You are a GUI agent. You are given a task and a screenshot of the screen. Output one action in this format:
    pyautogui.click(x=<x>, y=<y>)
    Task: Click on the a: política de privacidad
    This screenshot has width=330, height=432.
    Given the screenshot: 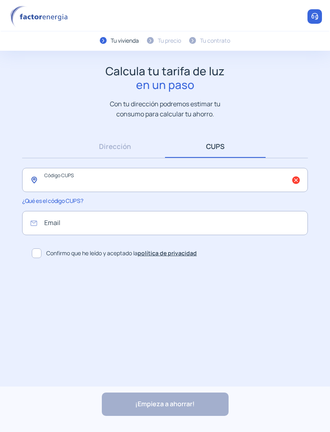 What is the action you would take?
    pyautogui.click(x=167, y=253)
    